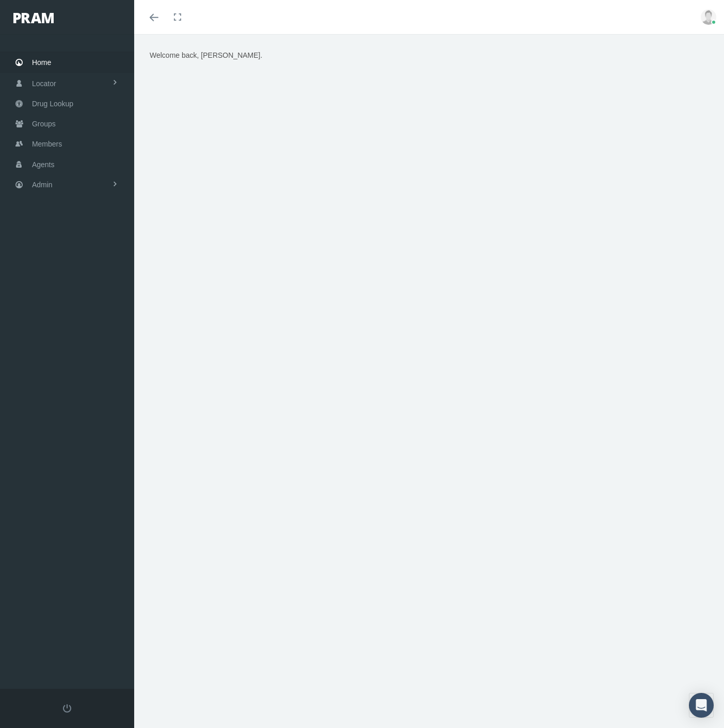 This screenshot has height=728, width=724. I want to click on div: Open Intercom Messenger, so click(701, 705).